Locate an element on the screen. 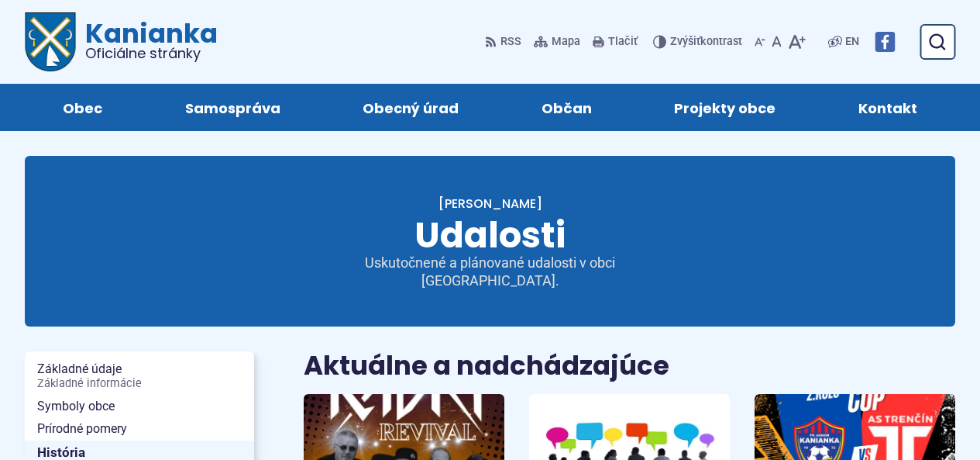 This screenshot has width=980, height=460. span: EN is located at coordinates (853, 42).